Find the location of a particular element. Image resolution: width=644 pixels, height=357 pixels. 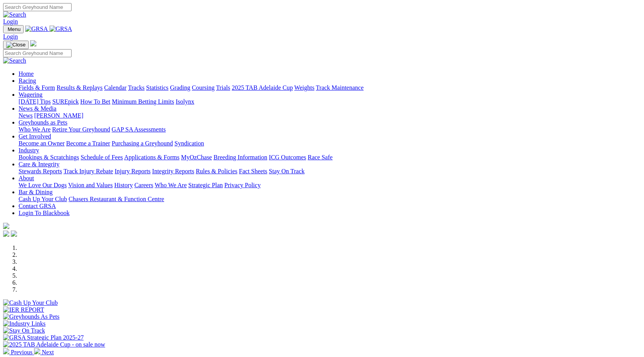

a: Bar & Dining is located at coordinates (35, 192).